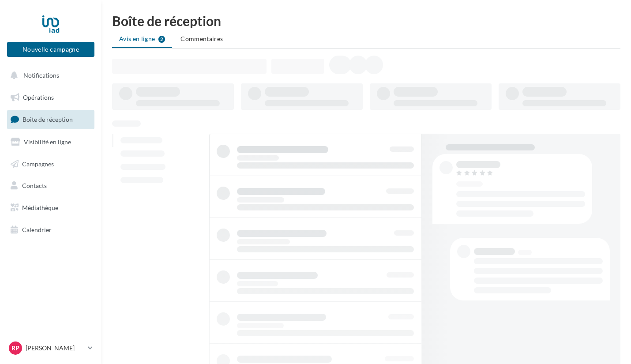 This screenshot has width=631, height=364. Describe the element at coordinates (38, 163) in the screenshot. I see `span: Campagnes` at that location.